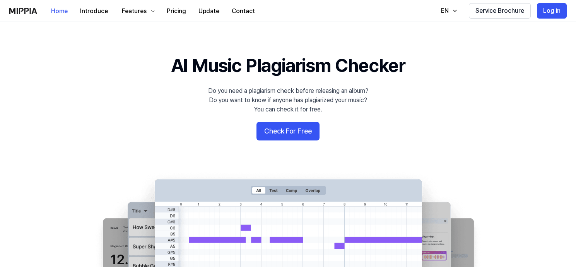 This screenshot has width=576, height=267. Describe the element at coordinates (551, 11) in the screenshot. I see `a: Log in` at that location.